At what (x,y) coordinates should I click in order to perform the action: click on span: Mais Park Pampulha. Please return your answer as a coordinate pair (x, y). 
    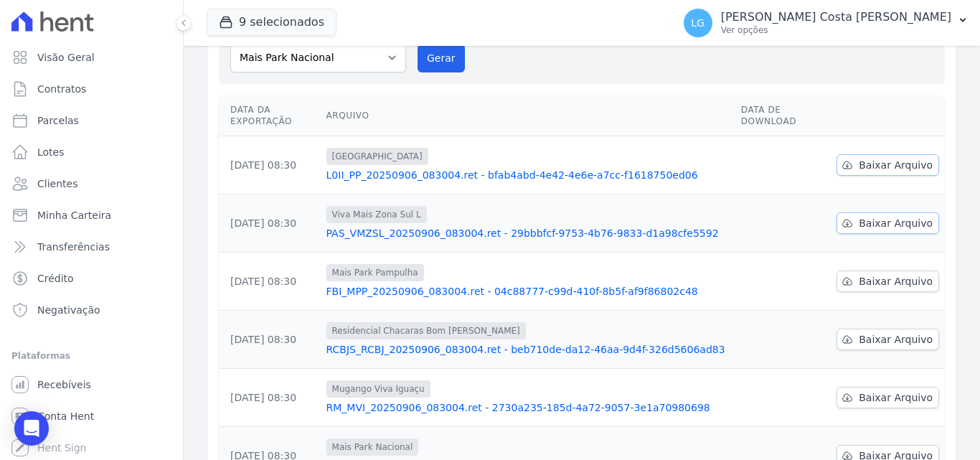
    Looking at the image, I should click on (375, 273).